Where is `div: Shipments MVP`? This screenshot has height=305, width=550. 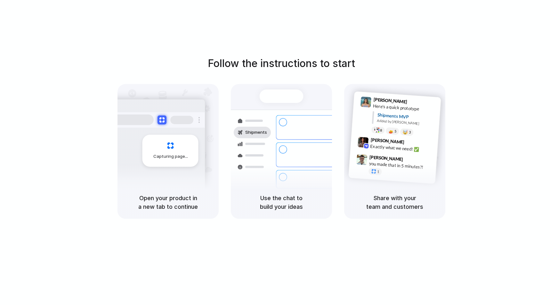
div: Shipments MVP is located at coordinates (407, 117).